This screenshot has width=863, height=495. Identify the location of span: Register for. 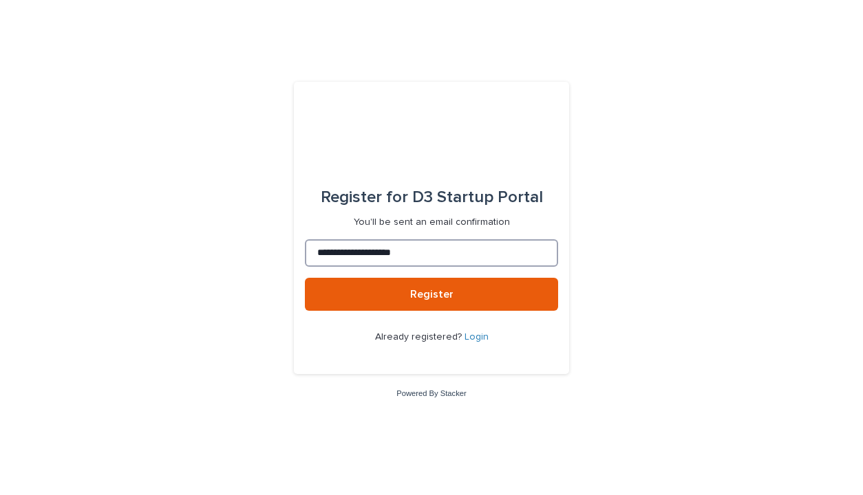
(364, 198).